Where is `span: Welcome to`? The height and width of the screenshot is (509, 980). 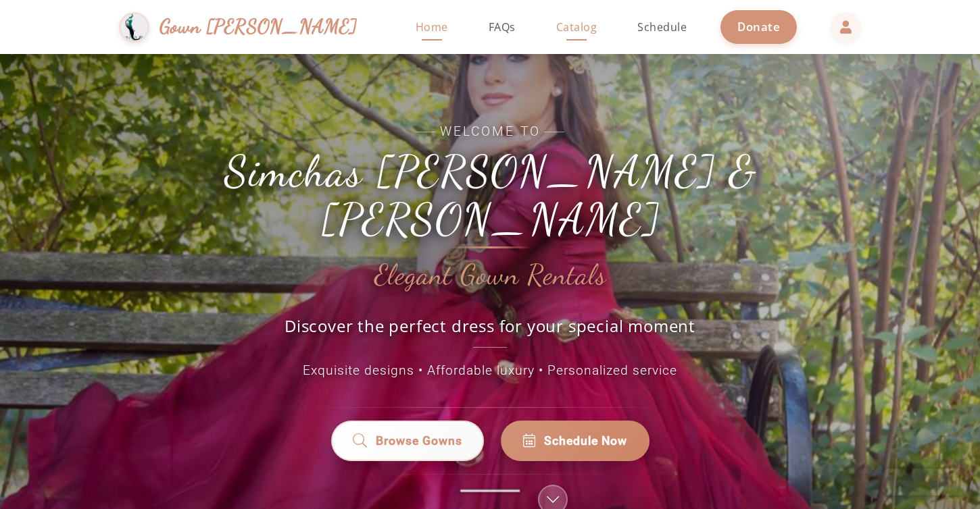 span: Welcome to is located at coordinates (490, 132).